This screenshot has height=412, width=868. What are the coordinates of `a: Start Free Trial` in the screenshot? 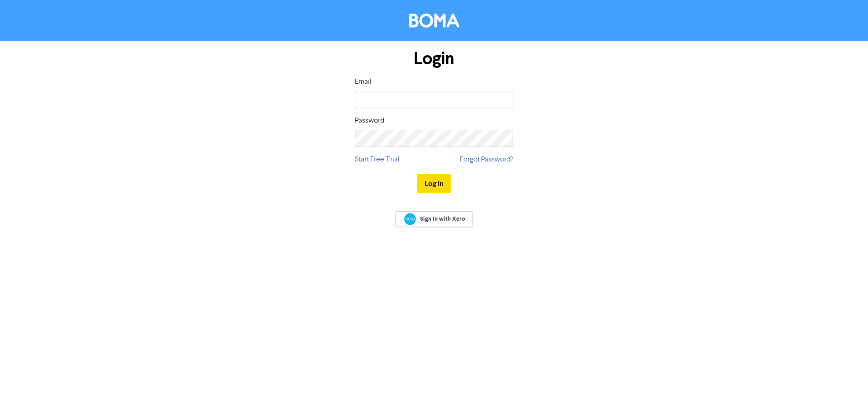 It's located at (377, 160).